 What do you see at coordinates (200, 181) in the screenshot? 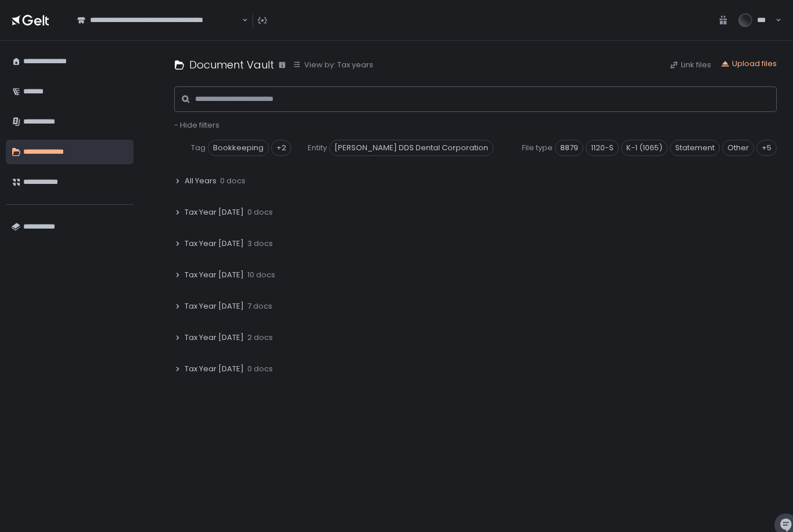
I see `span: All Years` at bounding box center [200, 181].